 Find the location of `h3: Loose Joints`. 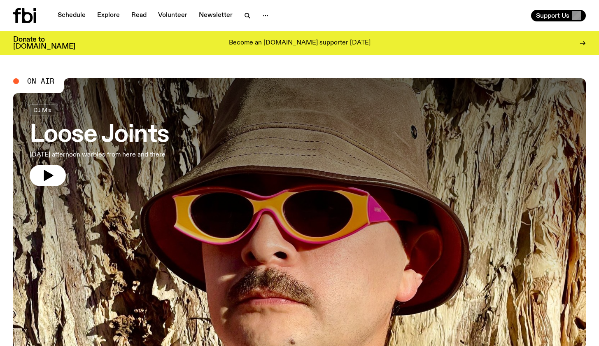

h3: Loose Joints is located at coordinates (99, 135).